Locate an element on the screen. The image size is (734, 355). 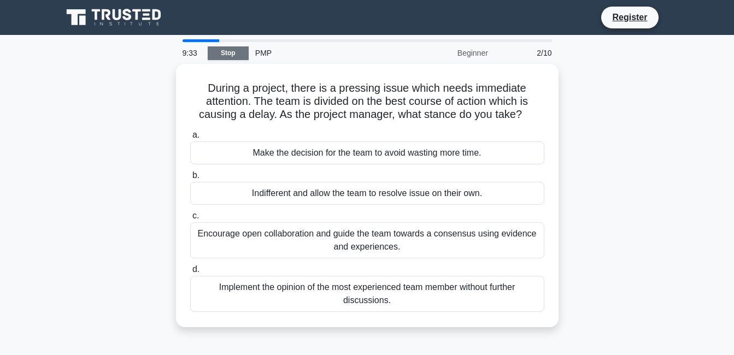
div: Encourage open collaboration and guide the team towards a consensus using evidence and experiences. is located at coordinates (367, 241).